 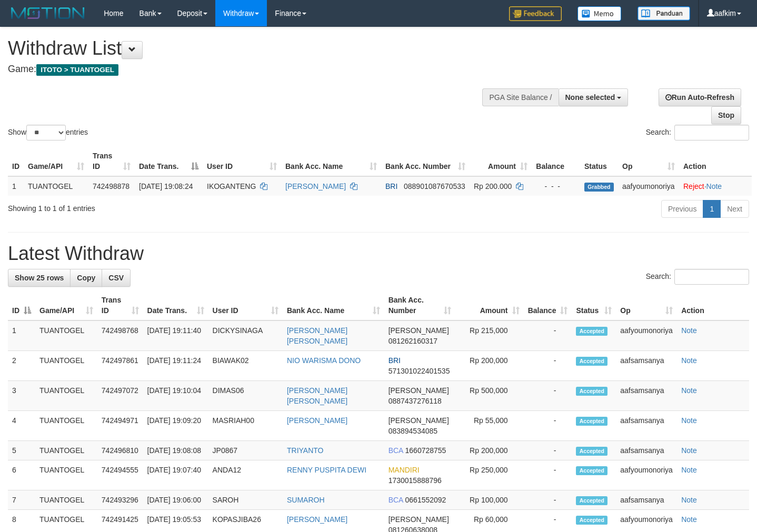 What do you see at coordinates (396, 451) in the screenshot?
I see `span: BCA` at bounding box center [396, 451].